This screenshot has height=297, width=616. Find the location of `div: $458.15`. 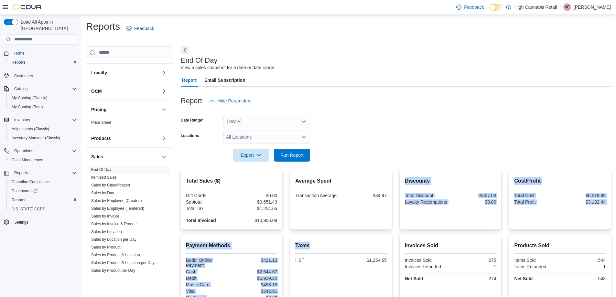

div: $458.15 is located at coordinates (255, 285).